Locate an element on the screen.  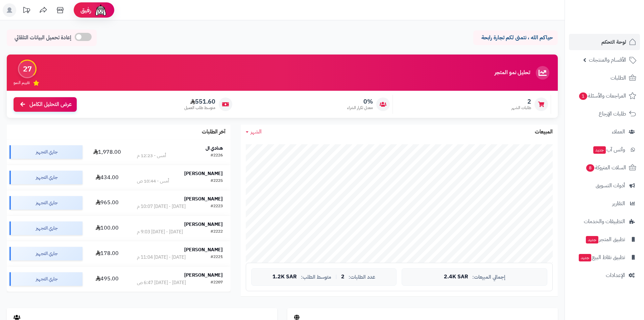
div: أمس - 10:44 ص is located at coordinates (153, 181).